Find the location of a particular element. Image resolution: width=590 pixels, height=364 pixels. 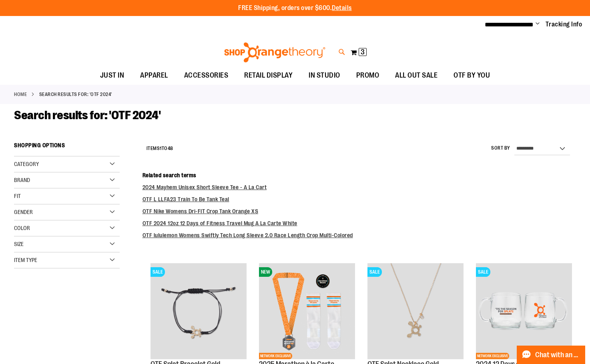

span: Fit is located at coordinates (17, 196).